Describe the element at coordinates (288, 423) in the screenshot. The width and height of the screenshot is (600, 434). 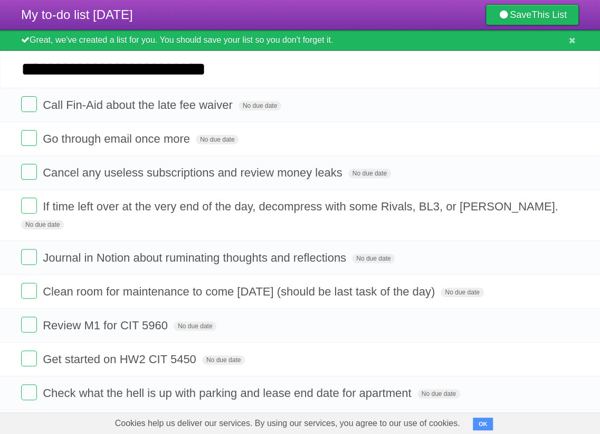
I see `span: Cookies help us deliver our services. By using our services, you agree to our use of cookies.` at that location.